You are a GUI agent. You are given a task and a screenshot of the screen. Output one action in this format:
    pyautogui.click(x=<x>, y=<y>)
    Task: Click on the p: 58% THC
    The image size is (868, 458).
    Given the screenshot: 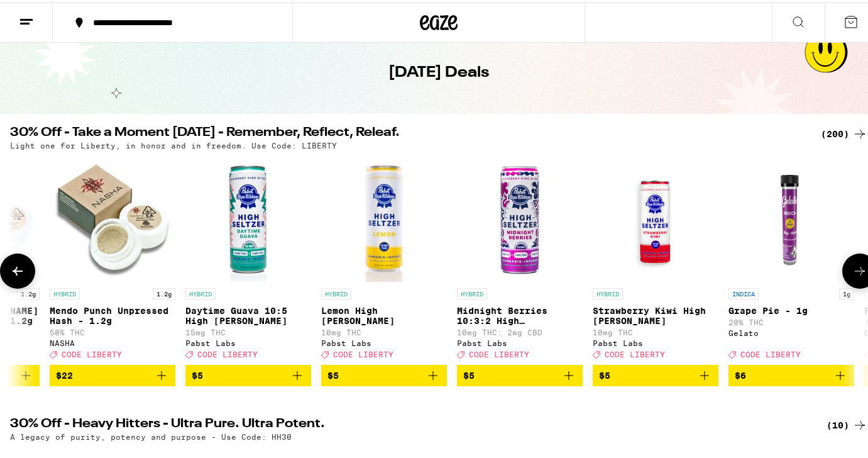 What is the action you would take?
    pyautogui.click(x=112, y=330)
    